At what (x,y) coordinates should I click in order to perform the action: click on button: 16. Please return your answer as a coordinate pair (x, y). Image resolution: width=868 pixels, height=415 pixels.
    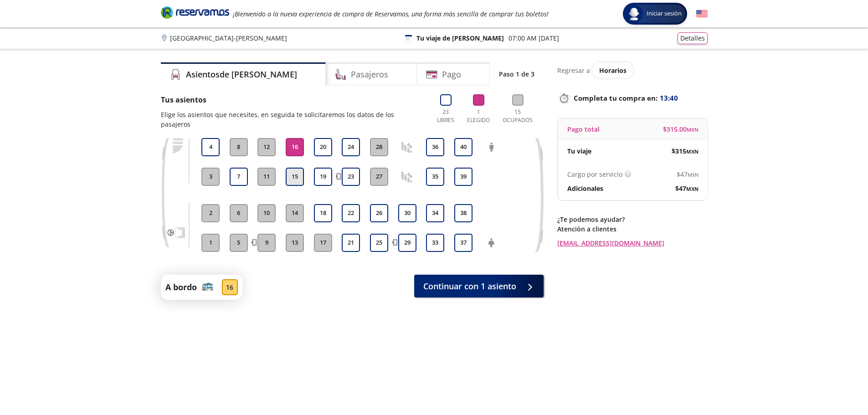
    Looking at the image, I should click on (295, 147).